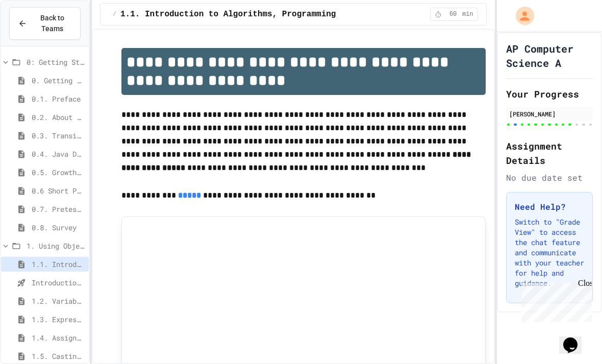  I want to click on span: 0.8. Survey, so click(58, 227).